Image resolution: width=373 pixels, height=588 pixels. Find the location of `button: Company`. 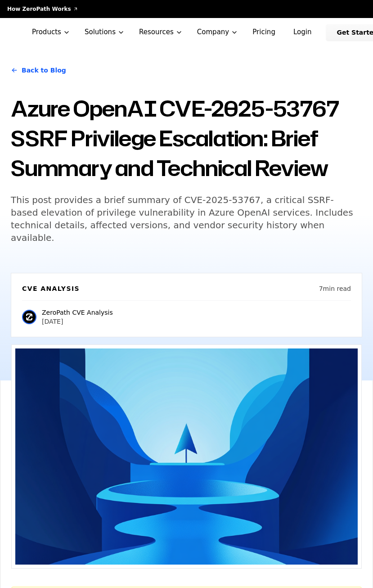

button: Company is located at coordinates (218, 32).